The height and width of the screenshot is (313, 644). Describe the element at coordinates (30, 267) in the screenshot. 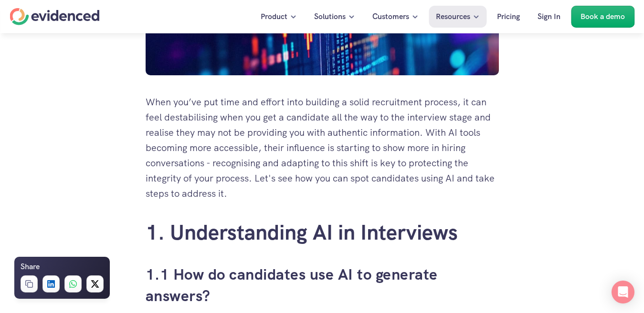

I see `h6: Share` at that location.